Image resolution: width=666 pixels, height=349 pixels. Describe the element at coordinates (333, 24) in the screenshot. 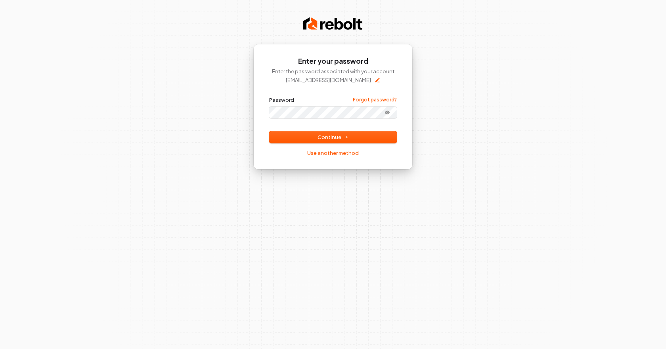

I see `img: Rebolt Logo` at that location.